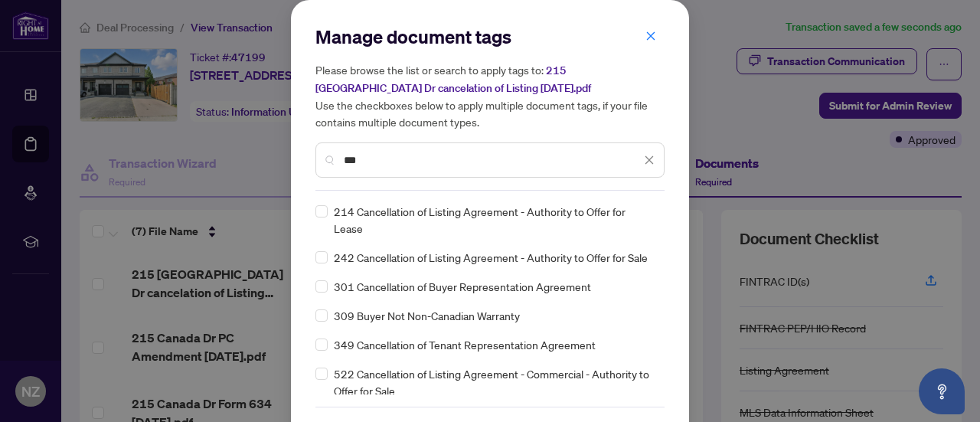  What do you see at coordinates (495, 220) in the screenshot?
I see `span: 214 Cancellation of Listing Agreement - Authority to Offer for Lease` at bounding box center [495, 220].